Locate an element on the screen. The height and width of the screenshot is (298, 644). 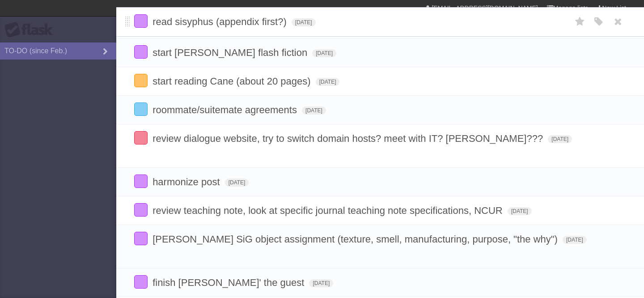
label: Star task is located at coordinates (580, 21).